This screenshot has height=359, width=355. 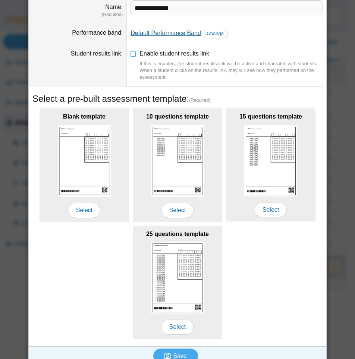 What do you see at coordinates (166, 33) in the screenshot?
I see `a: Default Performance Band` at bounding box center [166, 33].